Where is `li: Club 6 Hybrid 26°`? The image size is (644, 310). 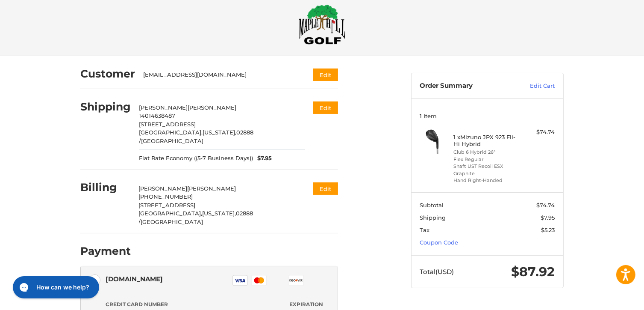 li: Club 6 Hybrid 26° is located at coordinates (486, 152).